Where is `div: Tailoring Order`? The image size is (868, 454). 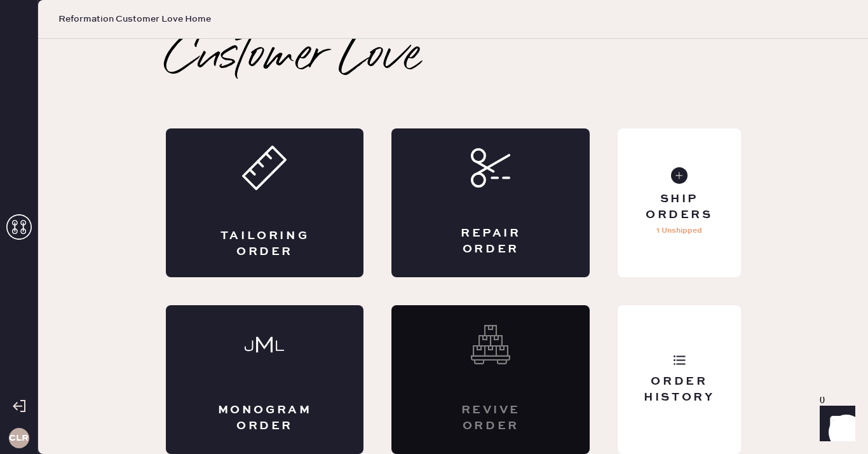
div: Tailoring Order is located at coordinates (265, 244).